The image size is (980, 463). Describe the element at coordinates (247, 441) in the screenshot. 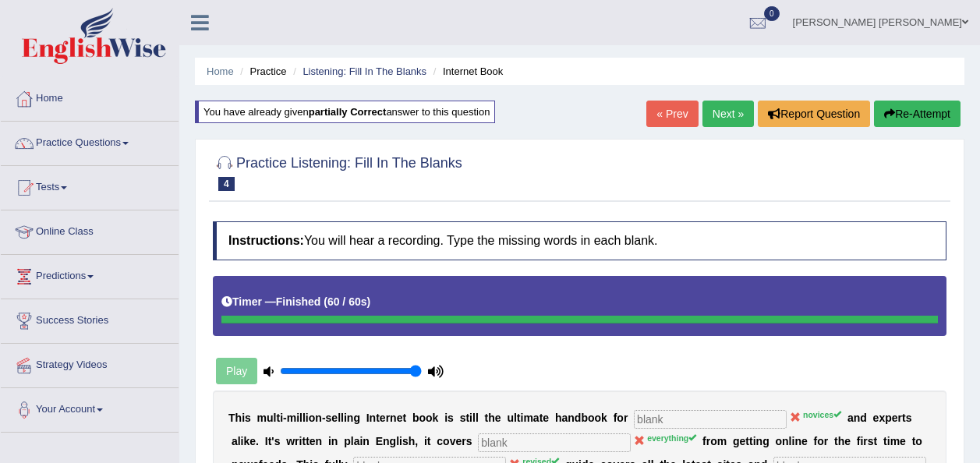

I see `b: k` at that location.